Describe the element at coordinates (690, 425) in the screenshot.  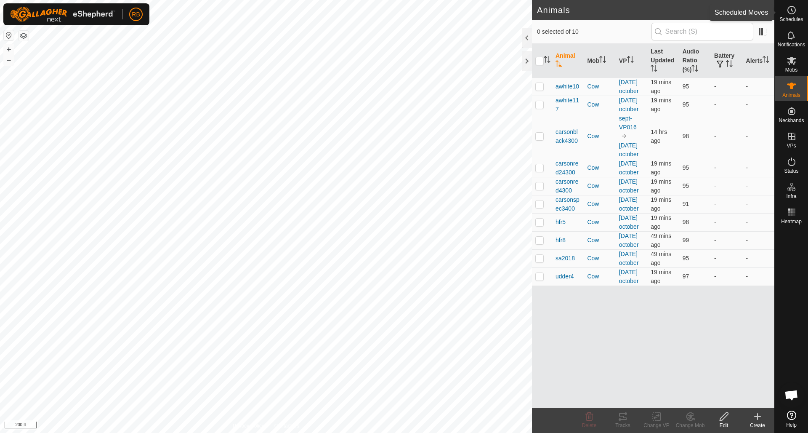
I see `div: Change Mob` at that location.